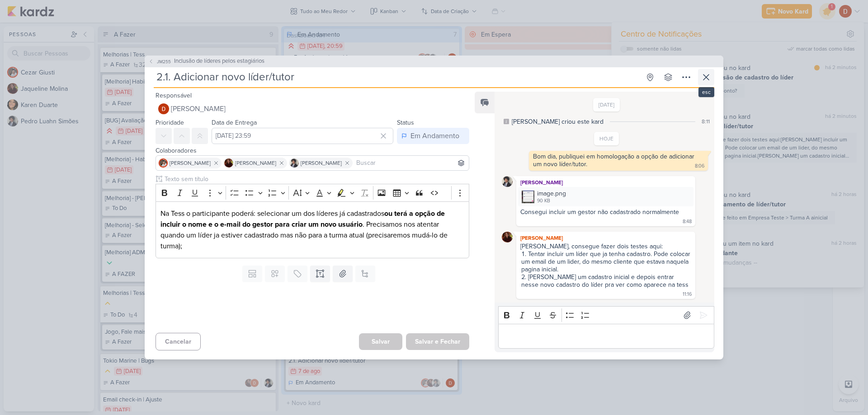 The width and height of the screenshot is (868, 415). Describe the element at coordinates (705, 121) in the screenshot. I see `div: 8:11` at that location.